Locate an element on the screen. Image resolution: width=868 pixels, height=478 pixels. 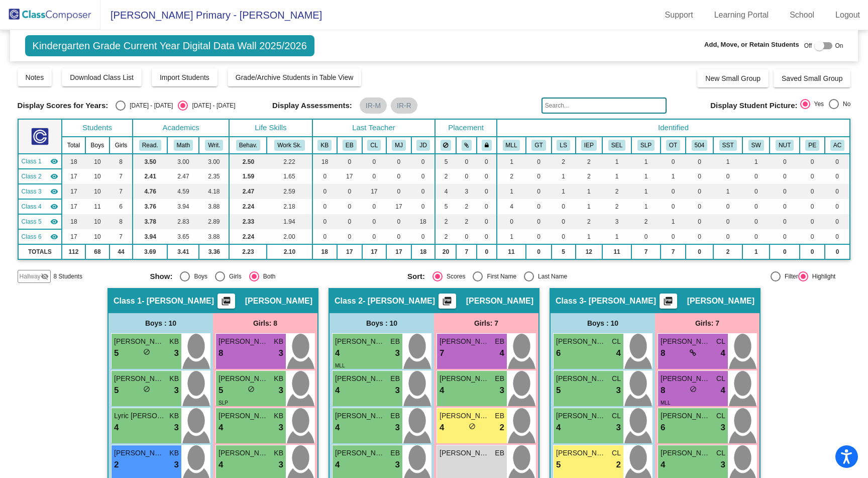
th: Total is located at coordinates (73, 145).